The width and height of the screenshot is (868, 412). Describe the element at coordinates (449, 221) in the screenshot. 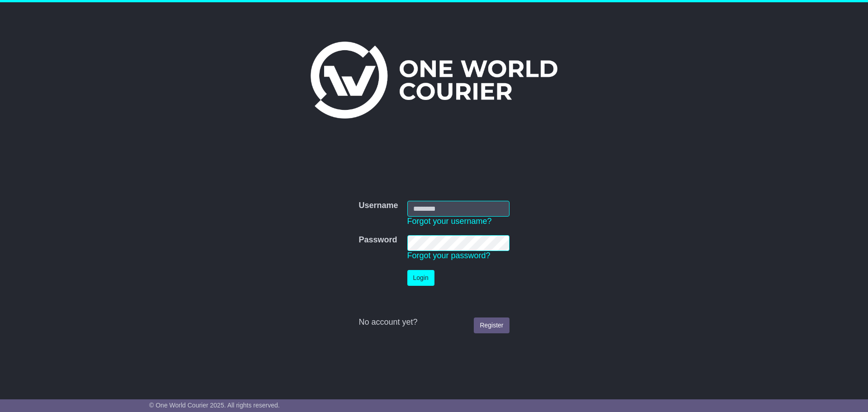

I see `a: Forgot your username?` at that location.